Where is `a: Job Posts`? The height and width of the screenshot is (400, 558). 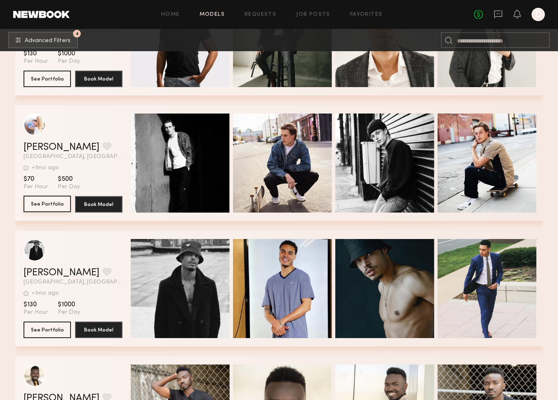 a: Job Posts is located at coordinates (313, 14).